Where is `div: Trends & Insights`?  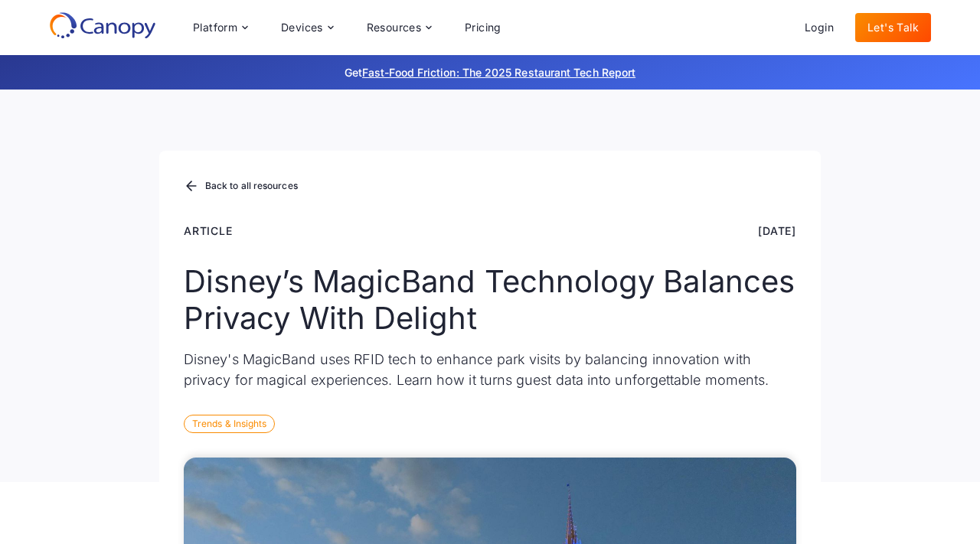
div: Trends & Insights is located at coordinates (228, 424).